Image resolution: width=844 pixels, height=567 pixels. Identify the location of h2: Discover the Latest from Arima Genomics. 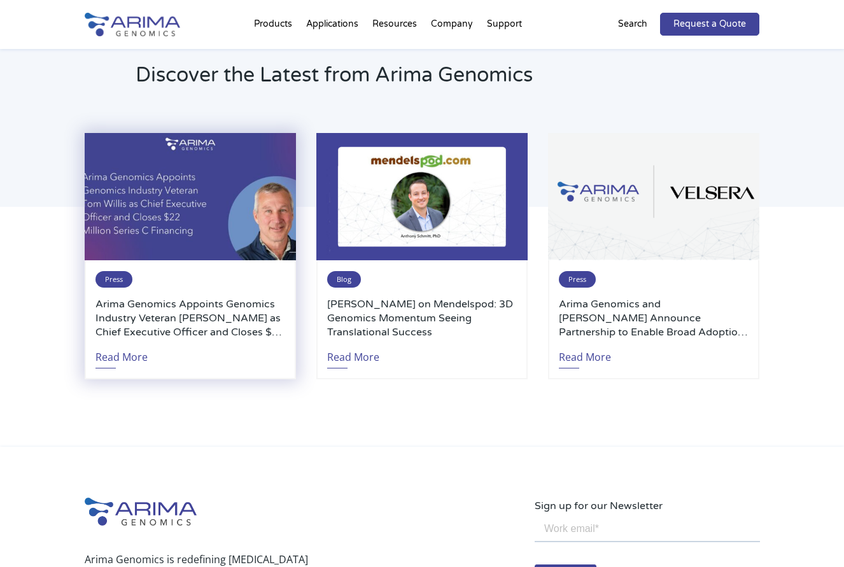
(448, 80).